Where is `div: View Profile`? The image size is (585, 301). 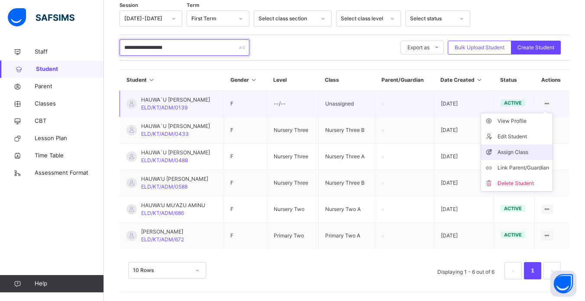
div: View Profile is located at coordinates (523, 121).